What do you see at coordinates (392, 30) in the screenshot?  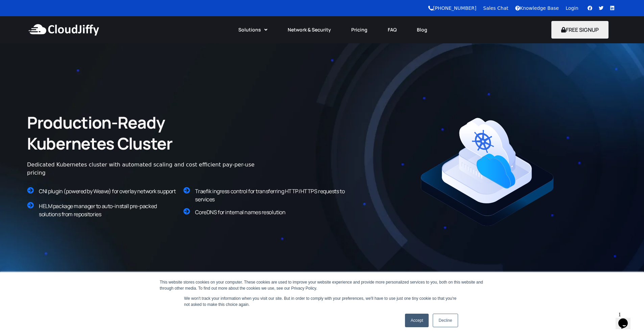 I see `a: FAQ` at bounding box center [392, 30].